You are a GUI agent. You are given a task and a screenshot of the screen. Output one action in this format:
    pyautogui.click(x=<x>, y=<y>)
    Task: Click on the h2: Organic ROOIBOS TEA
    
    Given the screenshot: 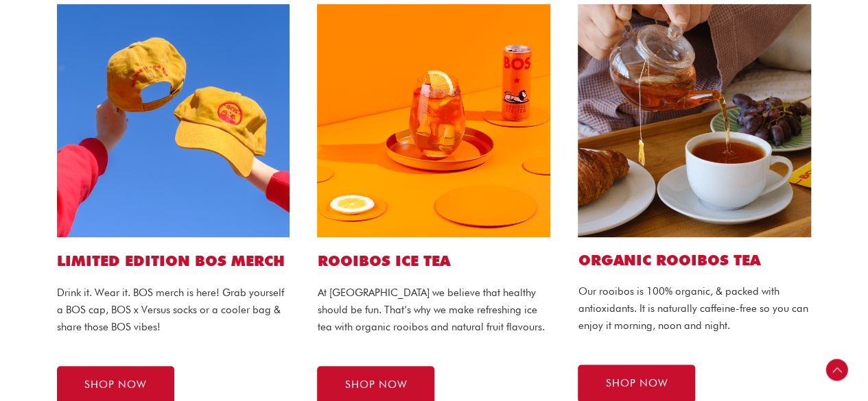 What is the action you would take?
    pyautogui.click(x=695, y=260)
    